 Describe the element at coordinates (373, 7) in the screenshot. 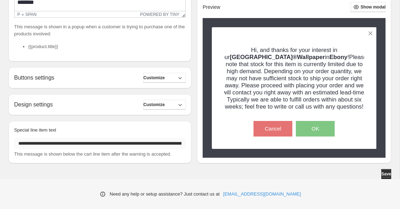

I see `span: Show modal` at that location.